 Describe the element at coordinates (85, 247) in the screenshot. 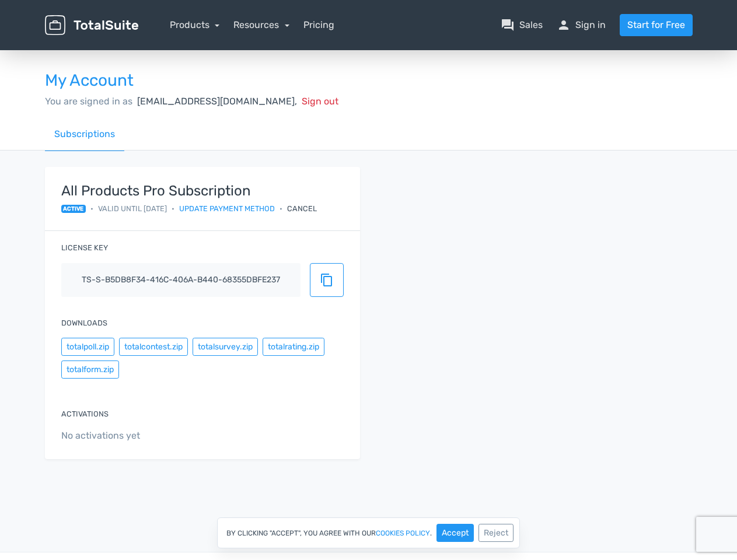

I see `label: License key` at that location.